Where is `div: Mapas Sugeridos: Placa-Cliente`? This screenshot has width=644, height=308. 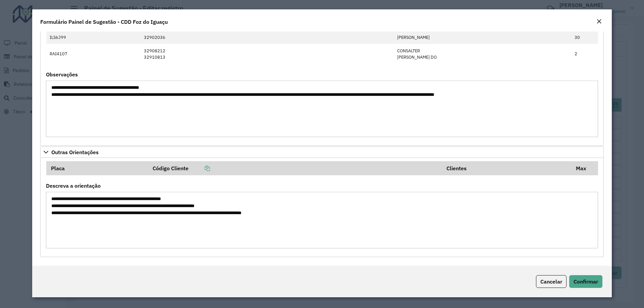
div: Mapas Sugeridos: Placa-Cliente is located at coordinates (322, 80).